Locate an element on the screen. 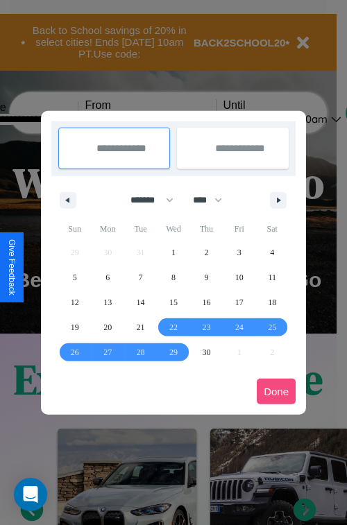 The width and height of the screenshot is (347, 525). span: 17 is located at coordinates (239, 303).